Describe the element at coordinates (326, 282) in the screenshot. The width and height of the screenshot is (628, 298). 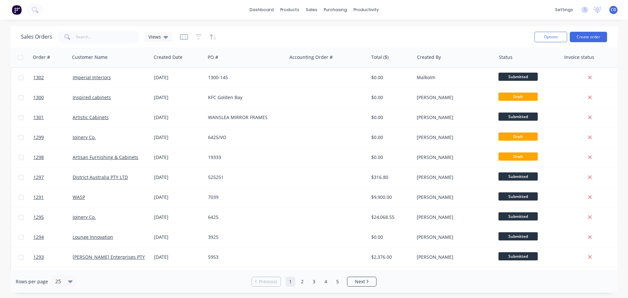
I see `a: Page 4` at that location.